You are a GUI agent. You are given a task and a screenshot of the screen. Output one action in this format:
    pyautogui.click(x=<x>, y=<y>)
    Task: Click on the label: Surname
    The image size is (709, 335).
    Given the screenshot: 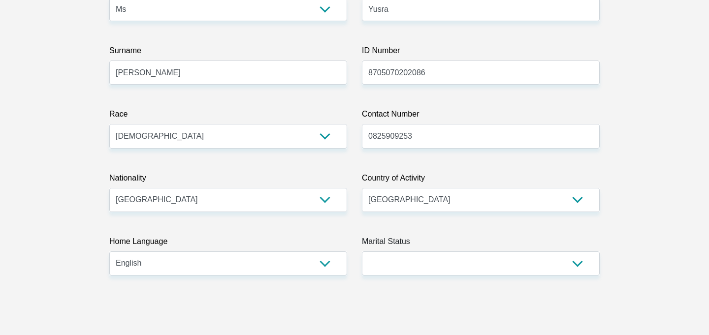 What is the action you would take?
    pyautogui.click(x=228, y=53)
    